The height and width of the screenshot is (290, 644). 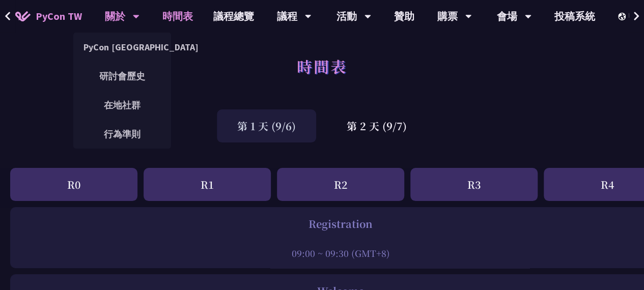 I want to click on span: PyCon TW, so click(x=59, y=16).